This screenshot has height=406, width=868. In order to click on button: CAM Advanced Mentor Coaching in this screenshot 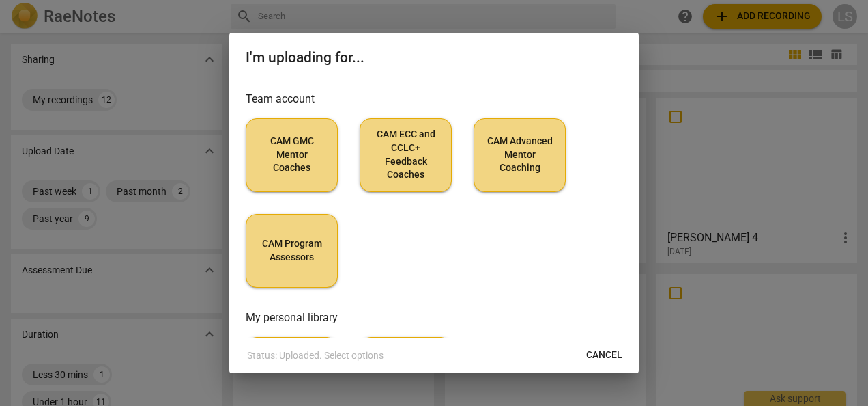, I will do `click(519, 155)`.